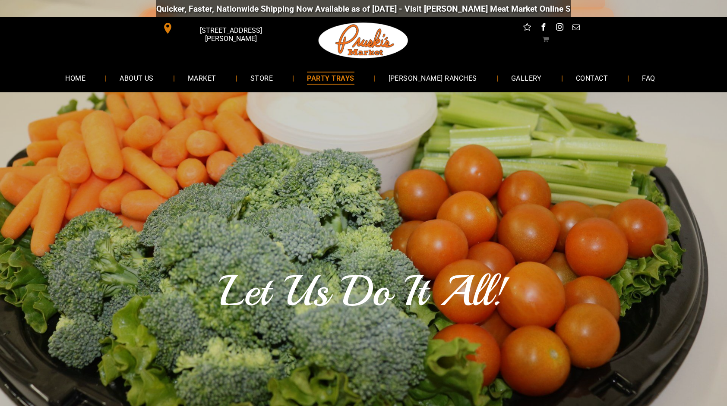 This screenshot has width=727, height=406. Describe the element at coordinates (262, 78) in the screenshot. I see `a: STORE` at that location.